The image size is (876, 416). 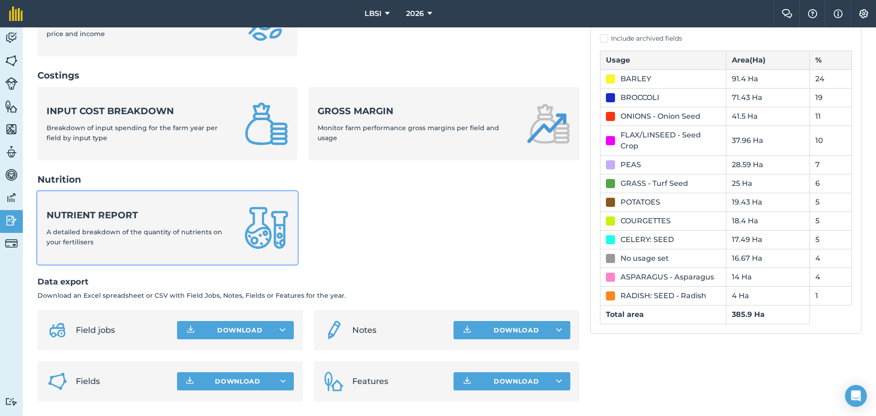 What do you see at coordinates (831, 140) in the screenshot?
I see `td: 10` at bounding box center [831, 140].